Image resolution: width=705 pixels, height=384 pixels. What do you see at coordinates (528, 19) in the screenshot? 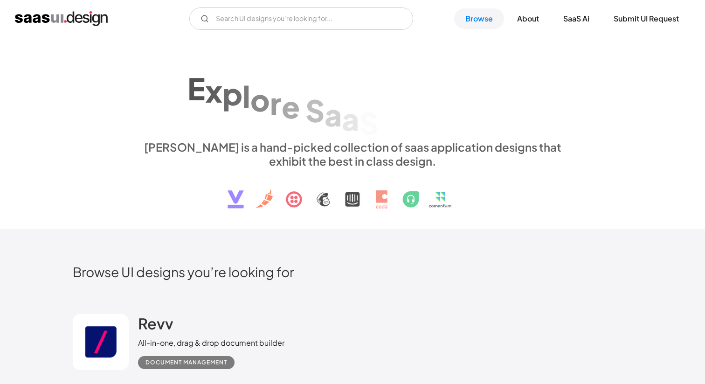
I see `a: About` at bounding box center [528, 19].